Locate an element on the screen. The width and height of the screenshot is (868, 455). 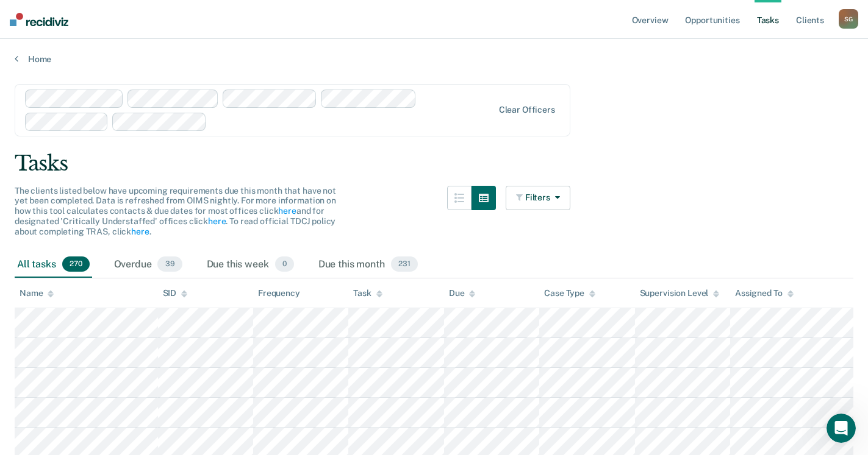
a: Home is located at coordinates (434, 59).